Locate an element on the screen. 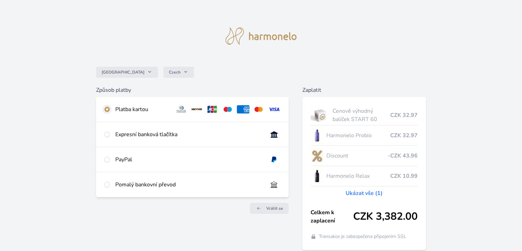 The height and width of the screenshot is (251, 522). img: paypal.svg is located at coordinates (274, 159).